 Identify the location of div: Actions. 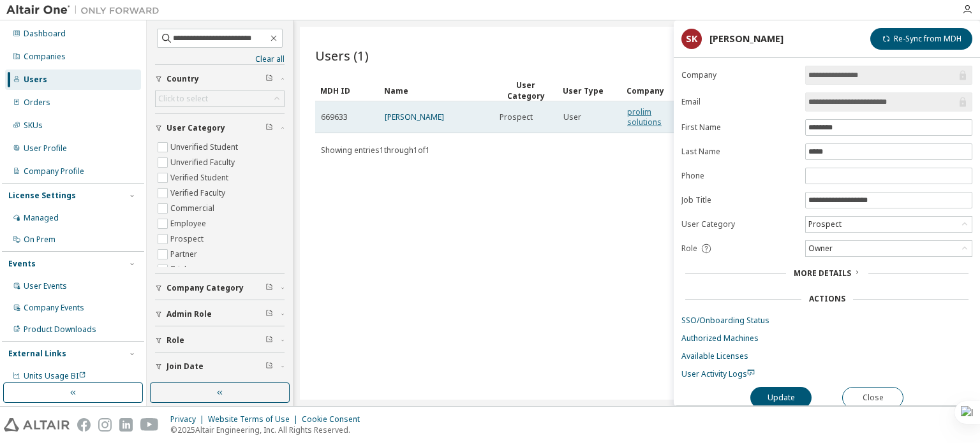
(827, 299).